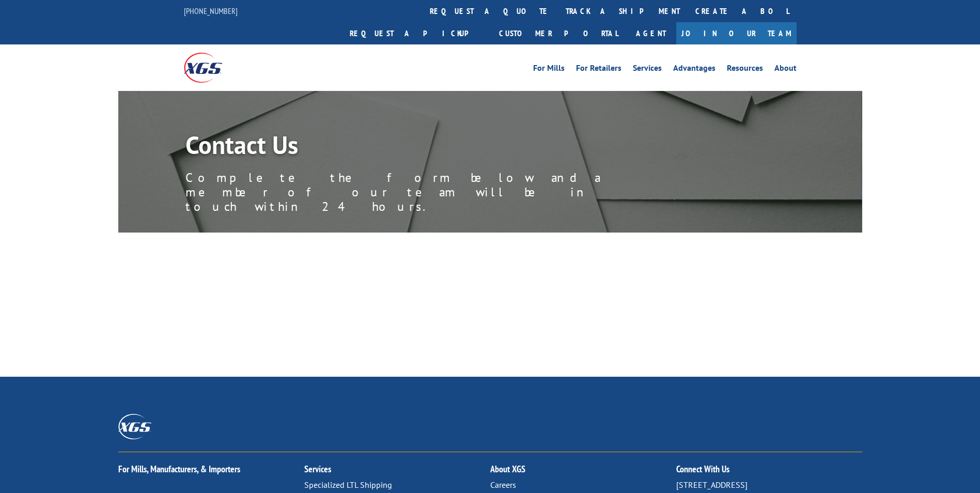  I want to click on a: Careers, so click(503, 485).